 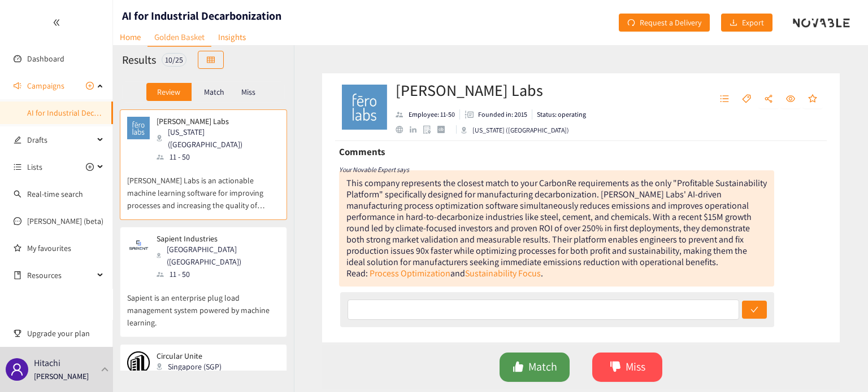 I want to click on p: Employee: 11-50, so click(x=432, y=115).